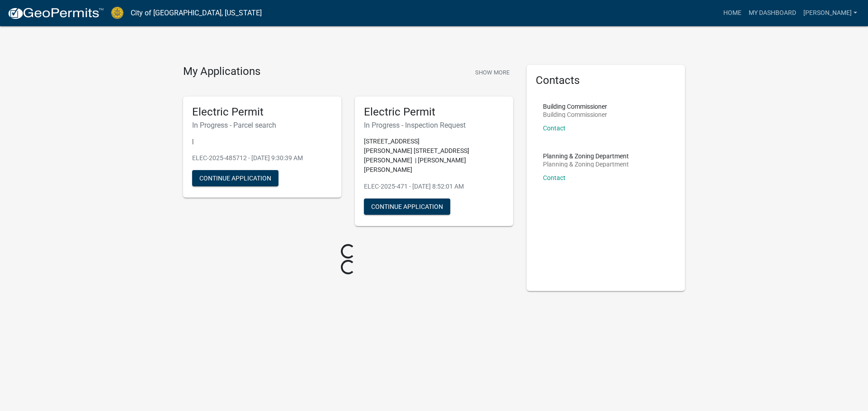 This screenshot has height=411, width=868. Describe the element at coordinates (492, 72) in the screenshot. I see `button: Show More` at that location.